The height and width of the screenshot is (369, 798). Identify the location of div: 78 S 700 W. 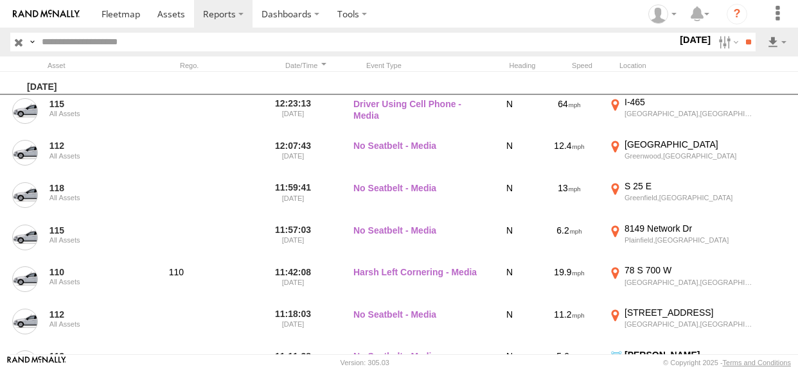
(688, 270).